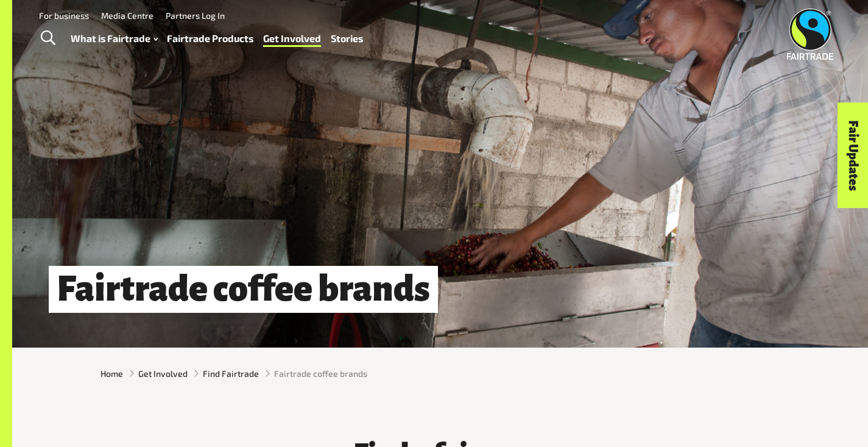  Describe the element at coordinates (195, 15) in the screenshot. I see `a: Partners Log In` at that location.